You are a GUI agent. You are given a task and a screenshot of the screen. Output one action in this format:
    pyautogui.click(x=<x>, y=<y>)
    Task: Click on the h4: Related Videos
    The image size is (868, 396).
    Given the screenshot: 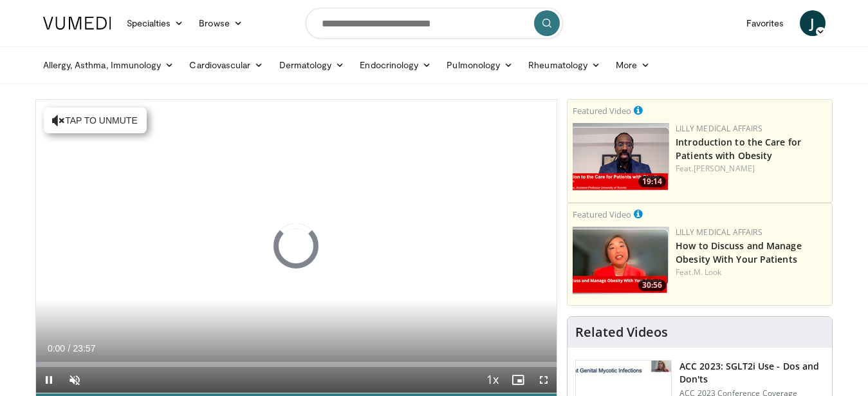 What is the action you would take?
    pyautogui.click(x=622, y=332)
    